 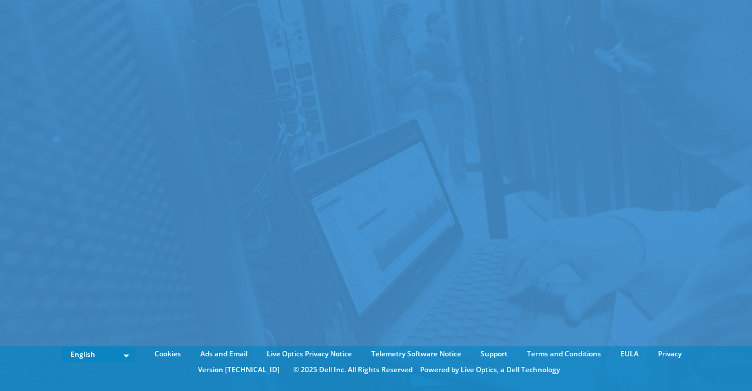 I want to click on a: Privacy, so click(x=670, y=354).